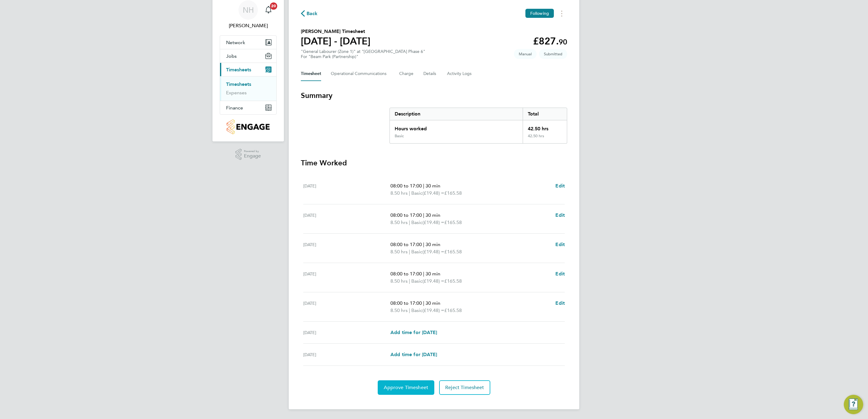 The width and height of the screenshot is (868, 419). I want to click on button: Timesheets Menu, so click(562, 13).